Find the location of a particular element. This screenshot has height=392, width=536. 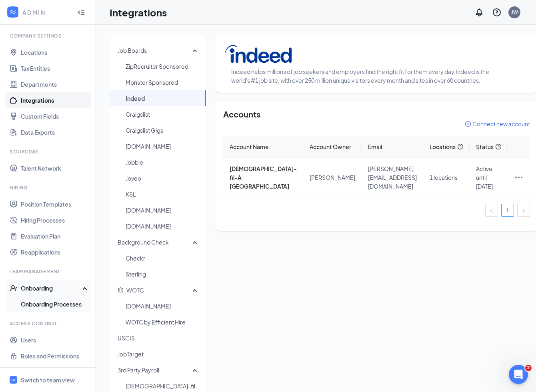

li: Previous Page is located at coordinates (491, 210).